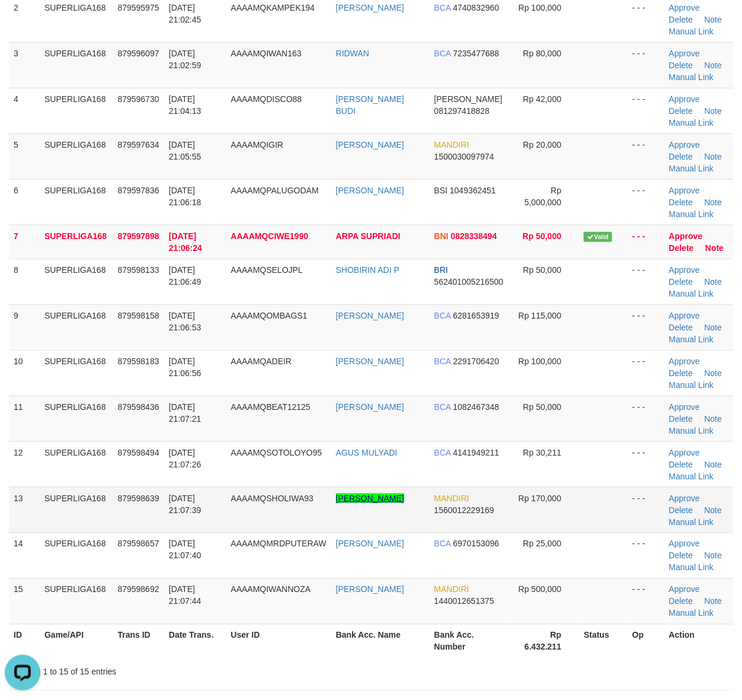 The image size is (742, 700). What do you see at coordinates (155, 670) in the screenshot?
I see `div: Showing 1 to 15 of 15 entries` at bounding box center [155, 670].